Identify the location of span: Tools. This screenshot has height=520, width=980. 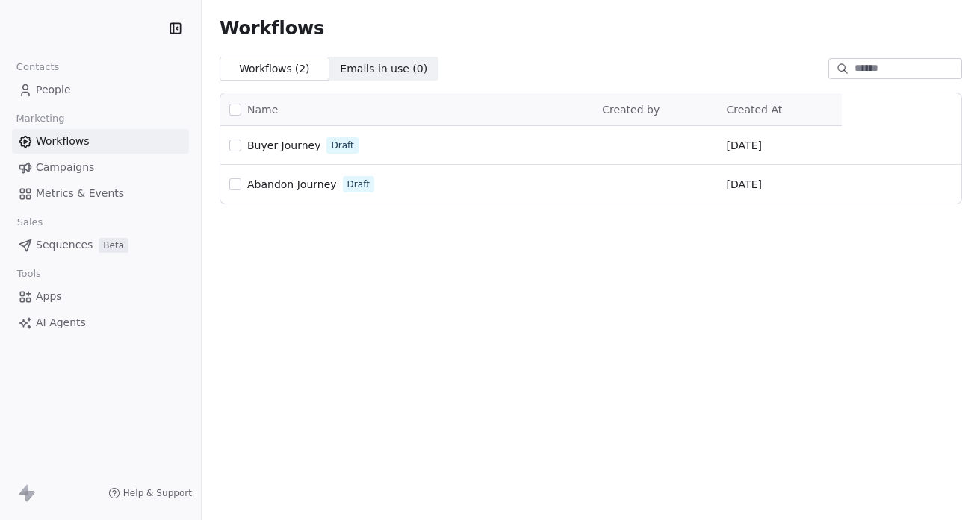
(29, 274).